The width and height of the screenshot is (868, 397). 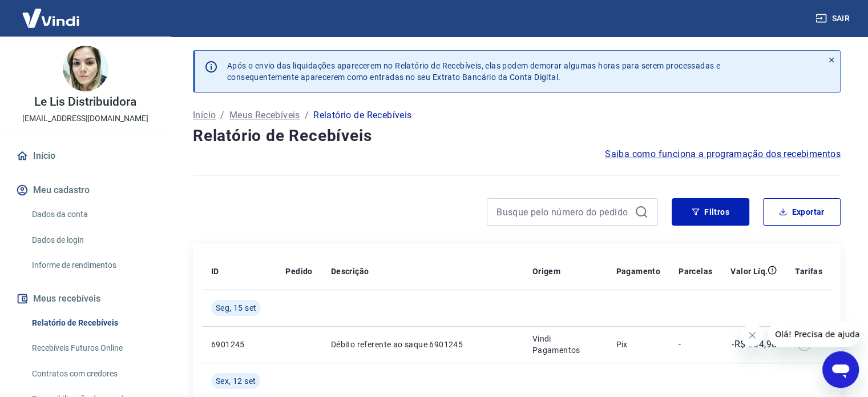 What do you see at coordinates (92, 323) in the screenshot?
I see `a: Relatório de Recebíveis` at bounding box center [92, 323].